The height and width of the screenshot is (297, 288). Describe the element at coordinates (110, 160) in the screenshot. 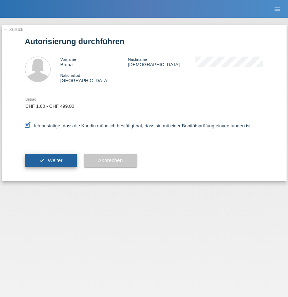

I see `span: Abbrechen` at that location.